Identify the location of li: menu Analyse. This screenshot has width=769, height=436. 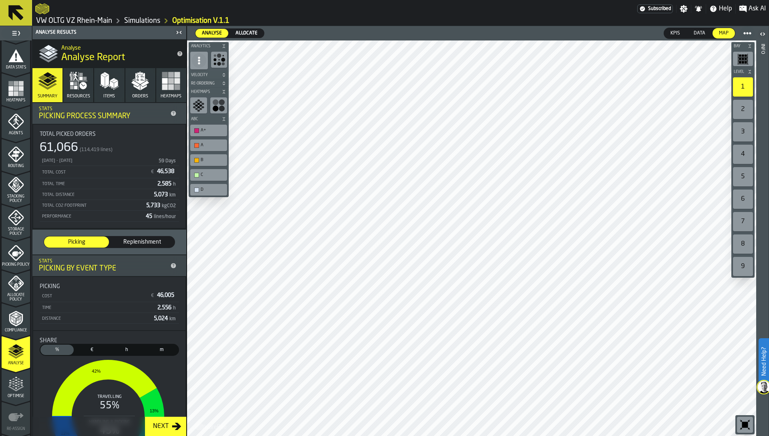
(16, 352).